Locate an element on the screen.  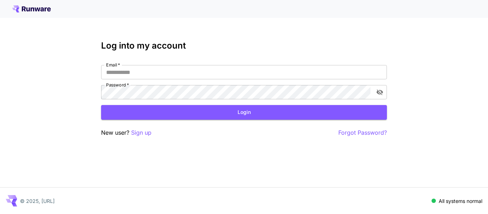
p: New user? is located at coordinates (126, 132).